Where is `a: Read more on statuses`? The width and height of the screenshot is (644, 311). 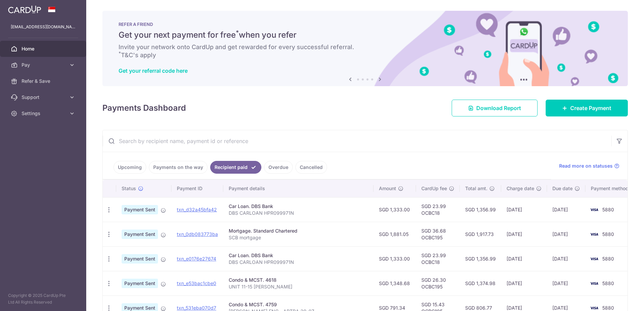 a: Read more on statuses is located at coordinates (589, 166).